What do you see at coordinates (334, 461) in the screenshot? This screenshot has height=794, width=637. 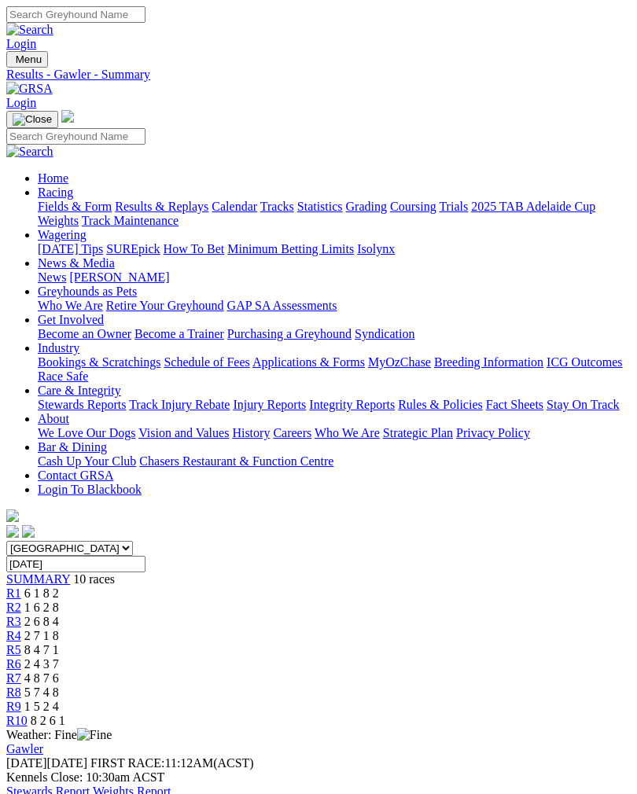 I see `div: Bar & Dining` at bounding box center [334, 461].